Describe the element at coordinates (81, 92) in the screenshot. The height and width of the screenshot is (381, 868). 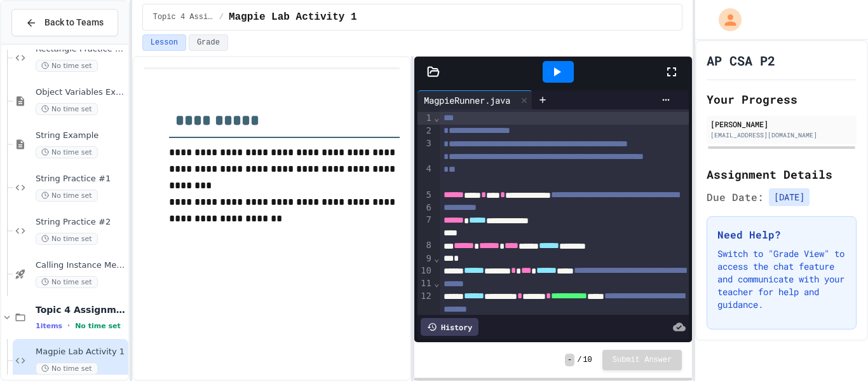
I see `span: Object Variables Example` at that location.